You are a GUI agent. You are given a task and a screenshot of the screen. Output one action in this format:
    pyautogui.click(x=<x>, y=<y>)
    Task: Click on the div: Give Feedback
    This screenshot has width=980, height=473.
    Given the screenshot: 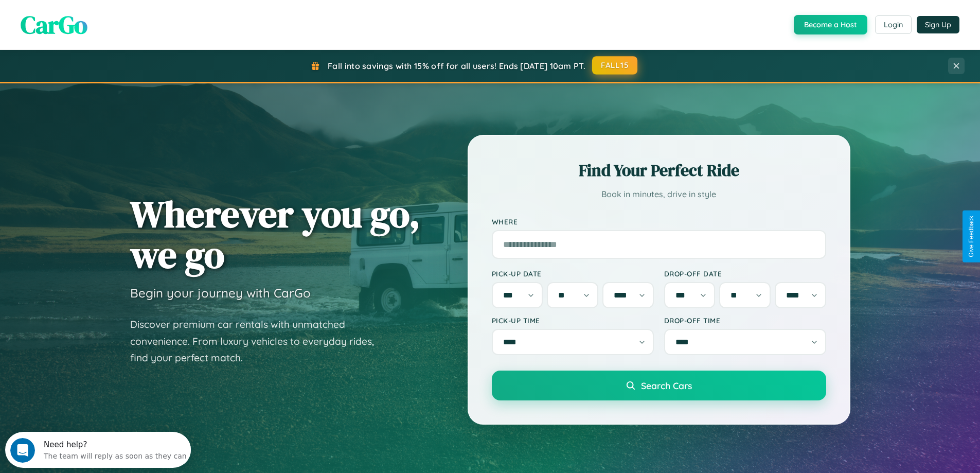 What is the action you would take?
    pyautogui.click(x=971, y=236)
    